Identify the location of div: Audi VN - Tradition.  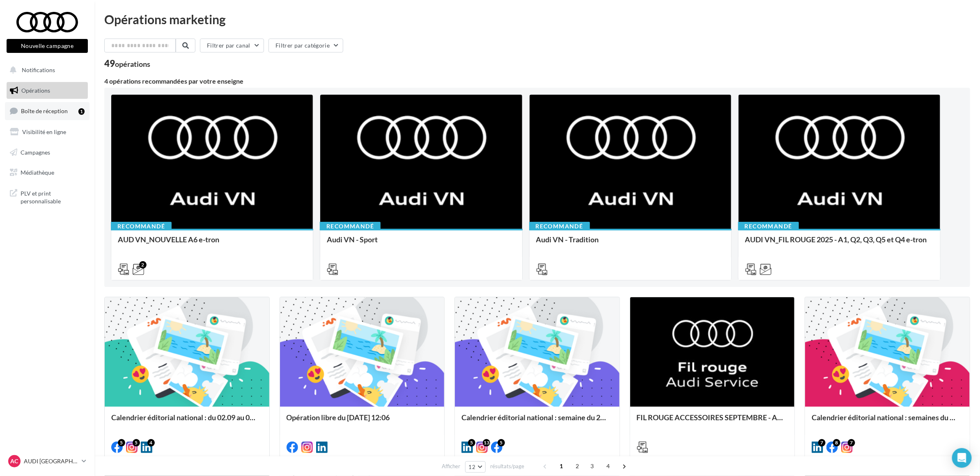
(630, 243).